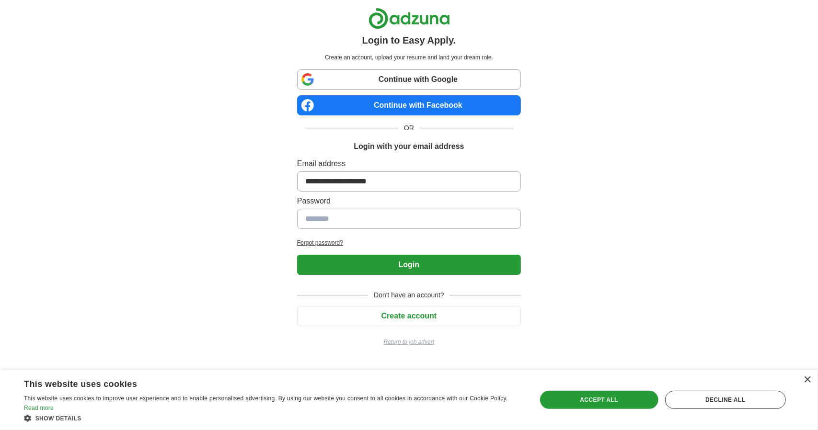  What do you see at coordinates (409, 128) in the screenshot?
I see `span: OR` at bounding box center [409, 128].